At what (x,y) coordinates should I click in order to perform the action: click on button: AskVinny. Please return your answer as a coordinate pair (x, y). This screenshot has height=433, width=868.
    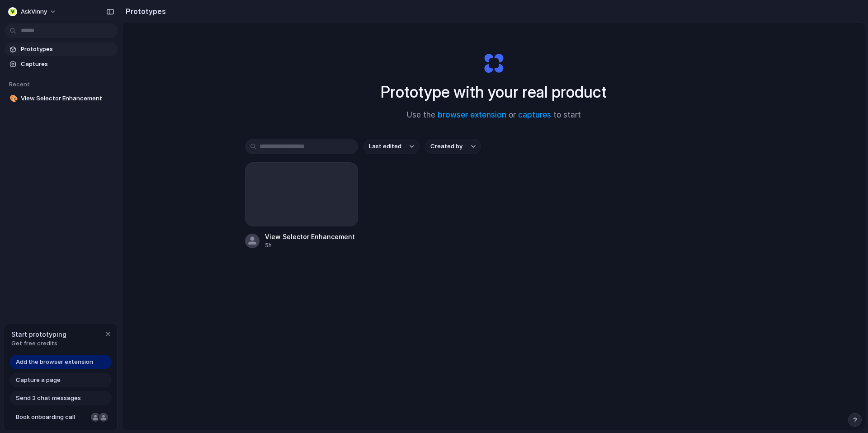
    Looking at the image, I should click on (33, 12).